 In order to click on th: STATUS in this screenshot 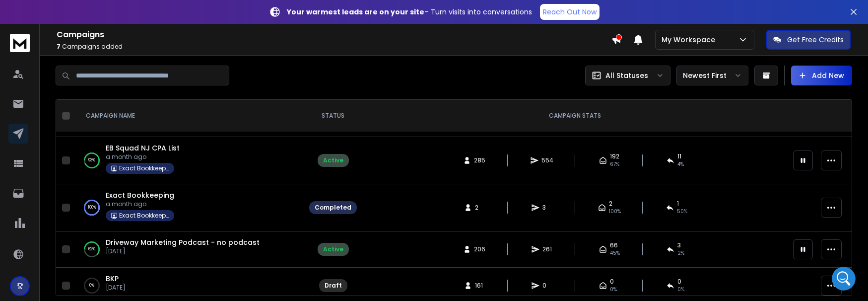, I will do `click(333, 116)`.